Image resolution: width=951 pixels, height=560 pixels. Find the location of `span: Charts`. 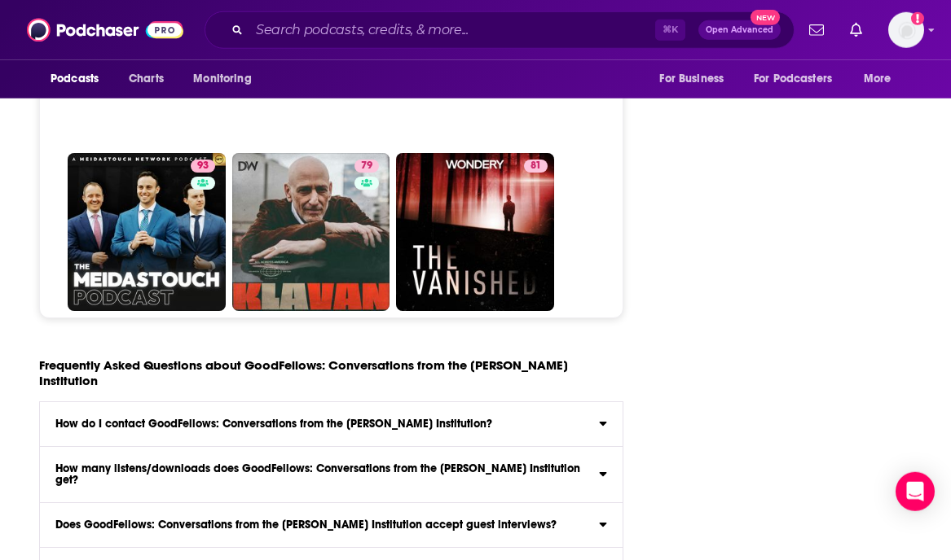

span: Charts is located at coordinates (145, 79).